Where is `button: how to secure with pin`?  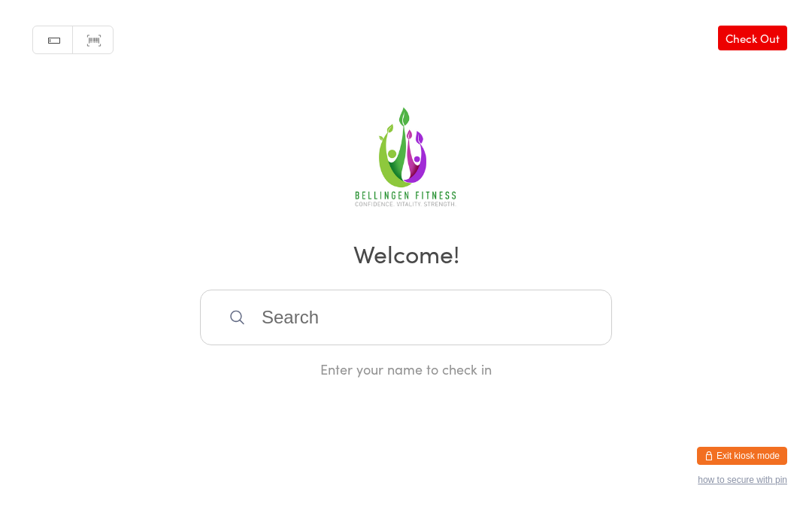
button: how to secure with pin is located at coordinates (742, 480).